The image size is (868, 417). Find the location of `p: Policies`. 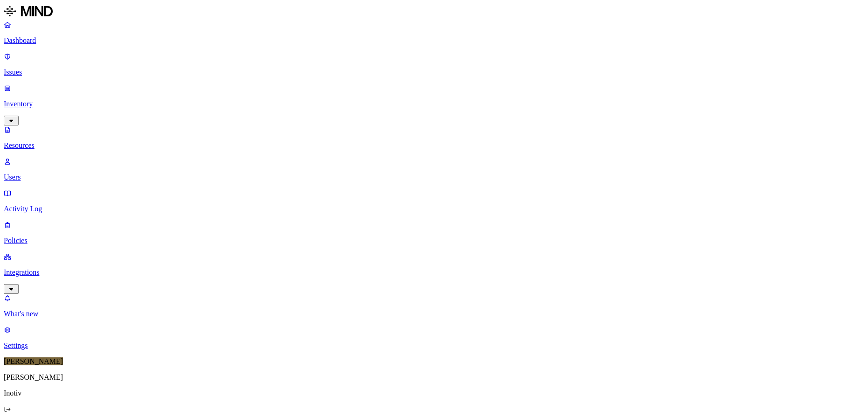

p: Policies is located at coordinates (434, 241).